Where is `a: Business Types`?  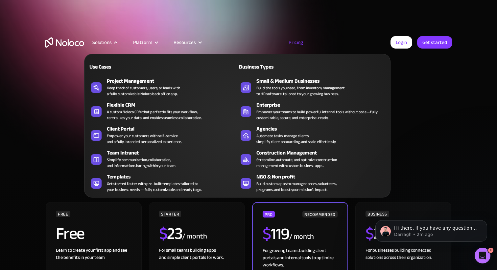
a: Business Types is located at coordinates (312, 67).